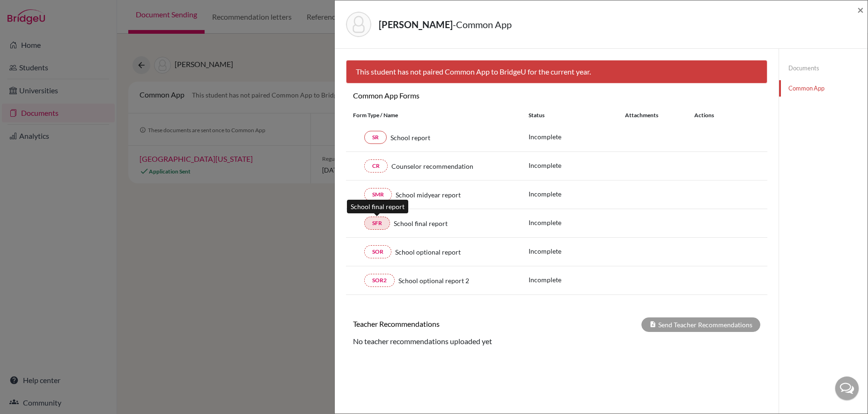  Describe the element at coordinates (451, 324) in the screenshot. I see `h6: Teacher Recommendations` at that location.